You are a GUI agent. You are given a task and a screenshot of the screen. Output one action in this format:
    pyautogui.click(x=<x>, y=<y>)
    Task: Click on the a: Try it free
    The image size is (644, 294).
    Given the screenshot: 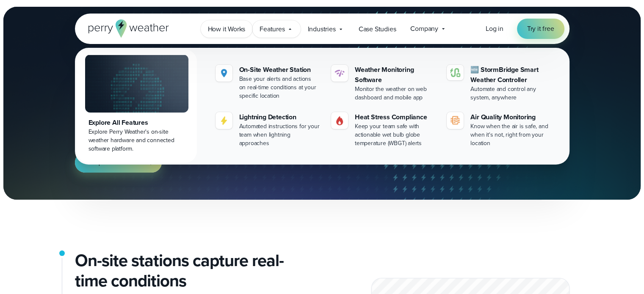 What is the action you would take?
    pyautogui.click(x=541, y=29)
    